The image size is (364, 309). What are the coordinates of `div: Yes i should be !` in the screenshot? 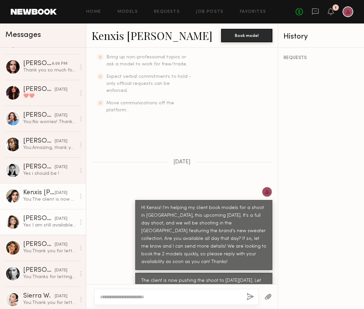 It's located at (49, 173).